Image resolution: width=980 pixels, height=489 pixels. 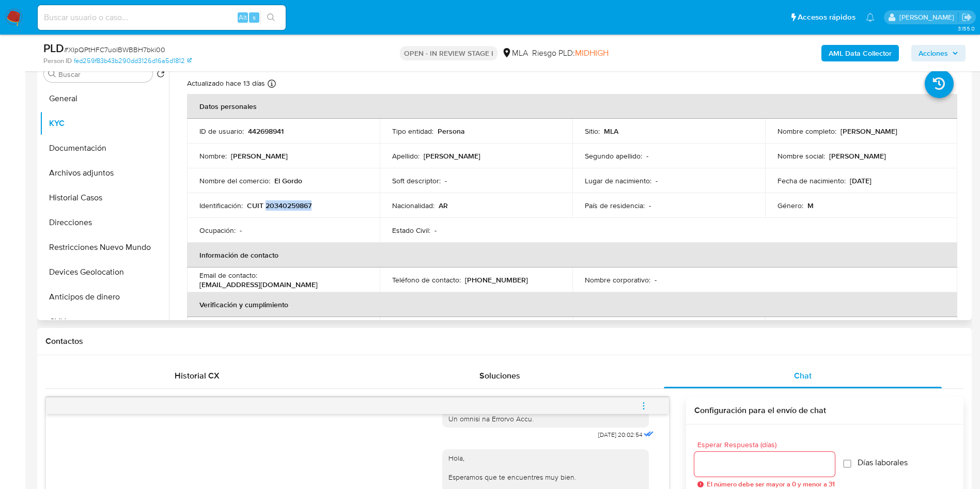 What do you see at coordinates (161, 17) in the screenshot?
I see `input: Buscar usuario o caso...` at bounding box center [161, 17].